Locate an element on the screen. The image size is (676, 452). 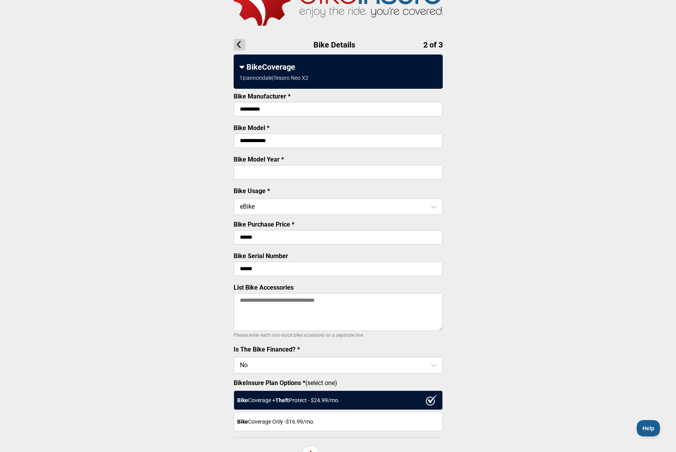
label: Bike Manufacturer * is located at coordinates (262, 96).